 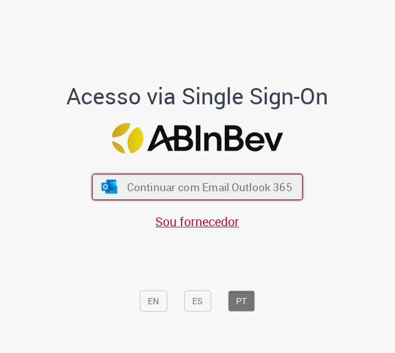 What do you see at coordinates (198, 139) in the screenshot?
I see `img: Logo ABInBev` at bounding box center [198, 139].